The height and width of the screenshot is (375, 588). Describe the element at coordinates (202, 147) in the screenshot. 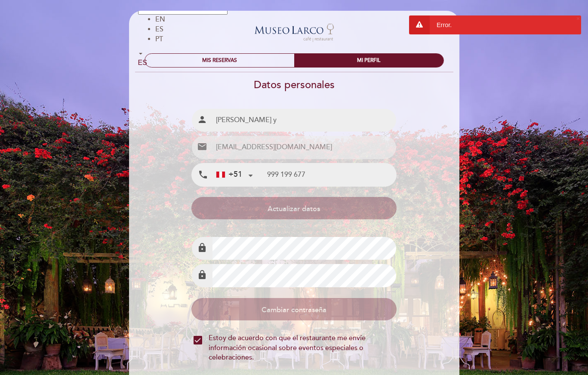

I see `i: email` at that location.